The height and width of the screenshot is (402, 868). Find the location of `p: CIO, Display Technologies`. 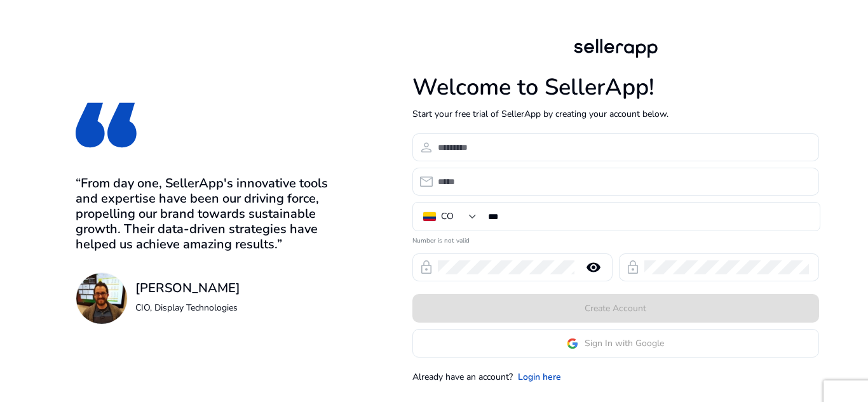

p: CIO, Display Technologies is located at coordinates (187, 308).